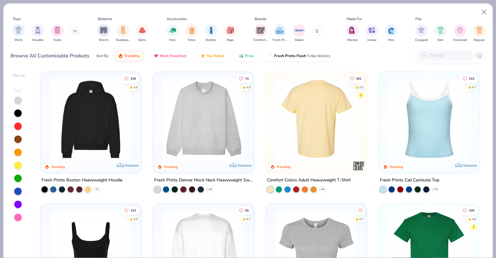  Describe the element at coordinates (261, 40) in the screenshot. I see `span: Comfort Colors` at that location.